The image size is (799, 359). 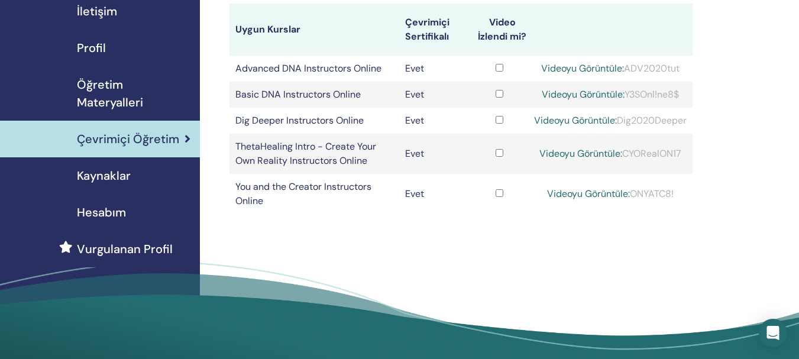 I want to click on td: ThetaHealing Intro - Create Your Own Reality Instructors Online, so click(x=314, y=154).